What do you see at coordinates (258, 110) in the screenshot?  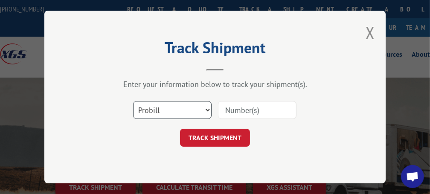 I see `input: Number(s)` at bounding box center [258, 110].